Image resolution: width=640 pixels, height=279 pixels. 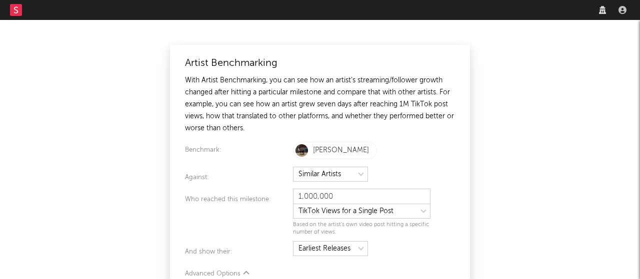 What do you see at coordinates (320, 63) in the screenshot?
I see `div: Artist Benchmarking` at bounding box center [320, 63].